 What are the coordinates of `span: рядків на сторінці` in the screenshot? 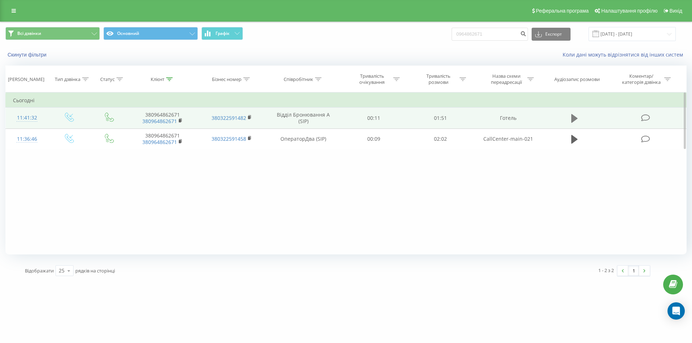 It's located at (95, 271).